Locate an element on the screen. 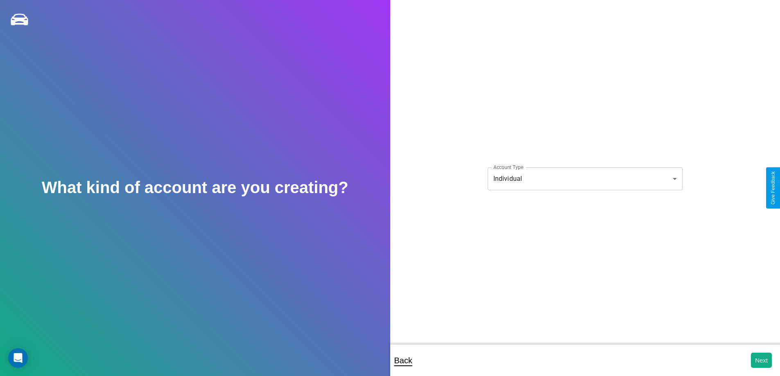  p: Back is located at coordinates (403, 361).